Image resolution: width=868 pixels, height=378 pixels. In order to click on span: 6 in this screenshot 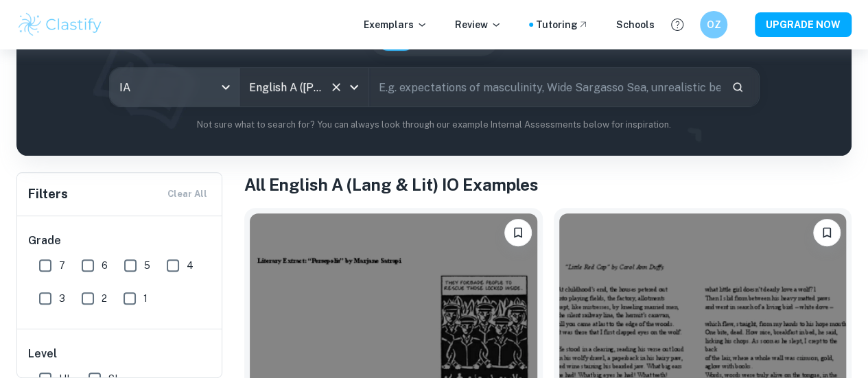, I will do `click(105, 266)`.